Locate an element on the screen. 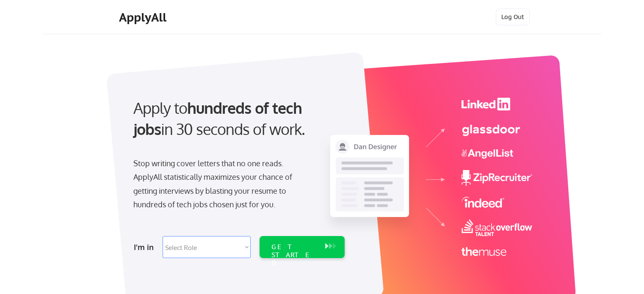 Image resolution: width=644 pixels, height=294 pixels. div: Stop writing cover letters that no one reads. ApplyAll statistically maximizes your chance of get... is located at coordinates (220, 185).